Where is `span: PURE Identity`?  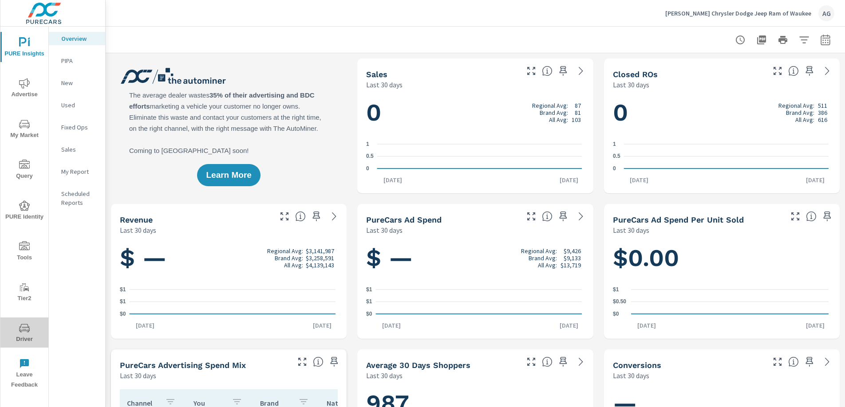 span: PURE Identity is located at coordinates (24, 211).